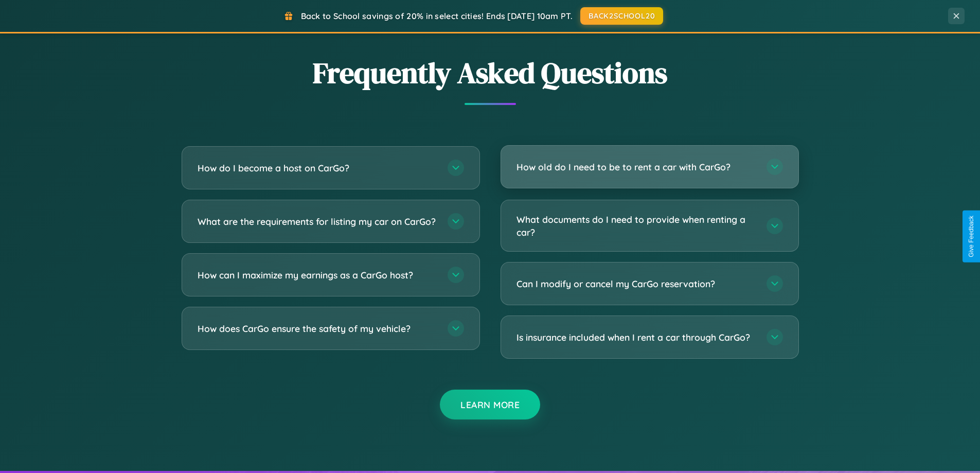  What do you see at coordinates (318, 328) in the screenshot?
I see `h3: How does CarGo ensure the safety of my vehicle?` at bounding box center [318, 328].